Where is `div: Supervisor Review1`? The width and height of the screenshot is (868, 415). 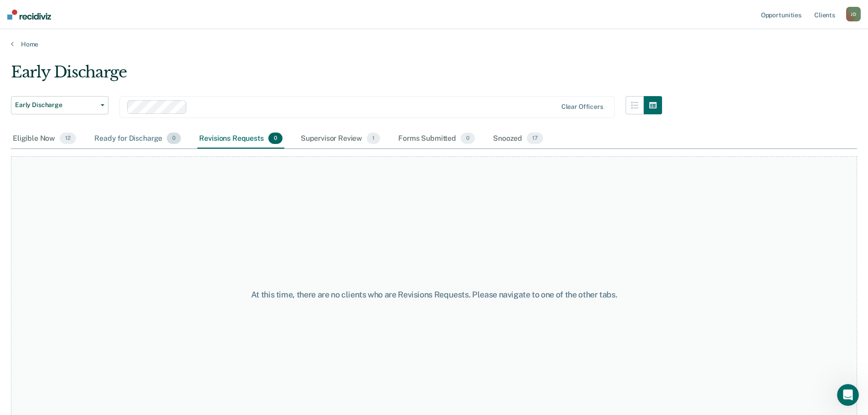 div: Supervisor Review1 is located at coordinates (340, 139).